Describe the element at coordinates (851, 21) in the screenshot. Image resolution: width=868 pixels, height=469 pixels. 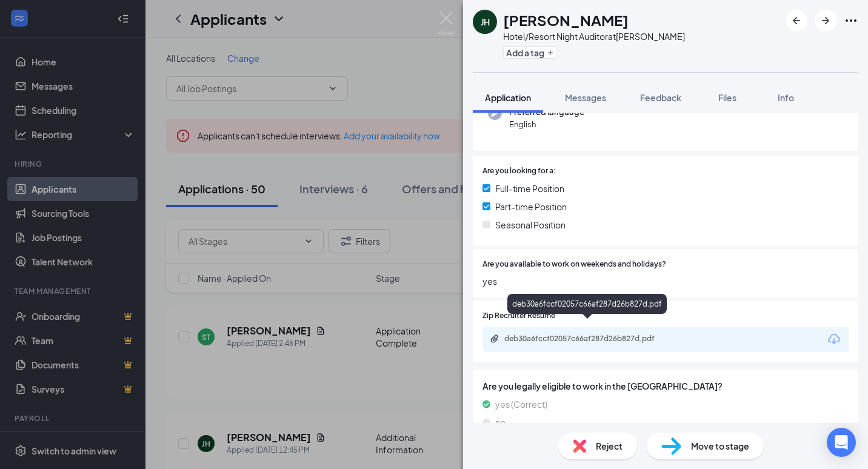
I see `svg: Ellipses` at that location.